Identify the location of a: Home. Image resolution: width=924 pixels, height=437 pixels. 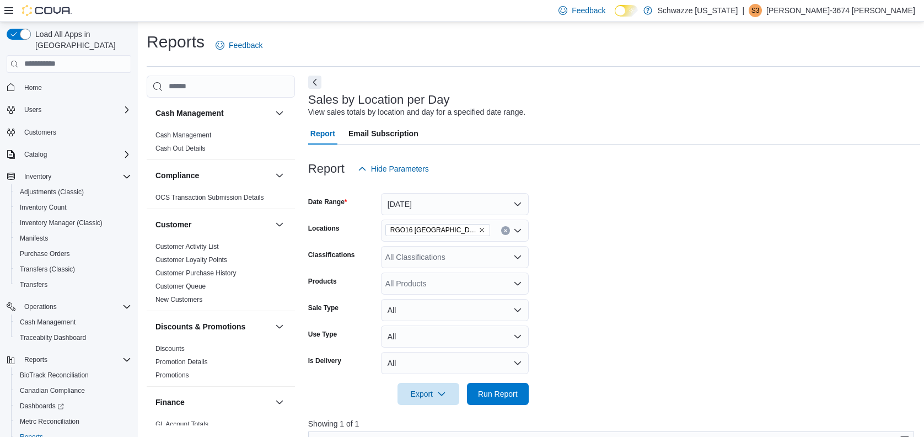
(33, 88).